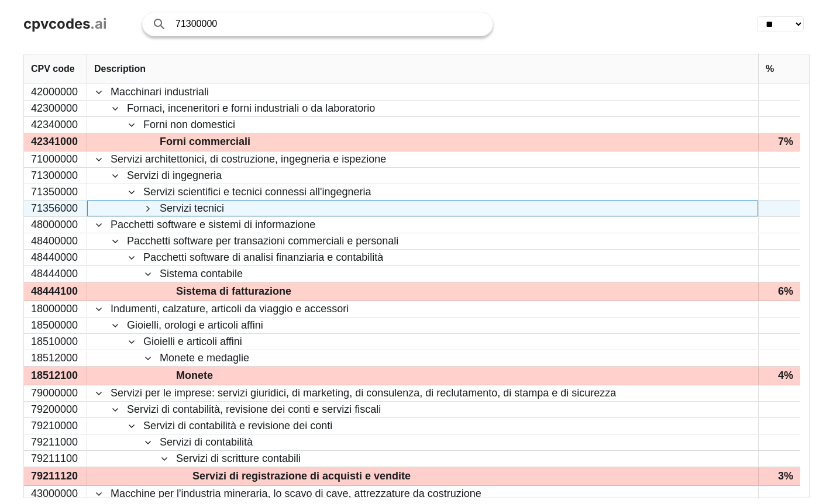 The height and width of the screenshot is (504, 833). Describe the element at coordinates (213, 224) in the screenshot. I see `span: Pacchetti software e sistemi di informazione` at that location.